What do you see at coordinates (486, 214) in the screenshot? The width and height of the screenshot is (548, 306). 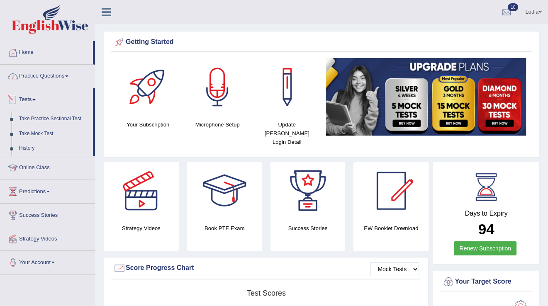 I see `h4: Days to Expiry` at bounding box center [486, 214].